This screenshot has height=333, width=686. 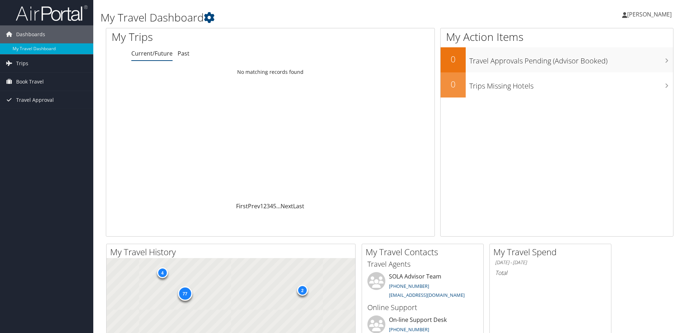 What do you see at coordinates (423, 287) in the screenshot?
I see `li: SOLA Advisor Team` at bounding box center [423, 287].